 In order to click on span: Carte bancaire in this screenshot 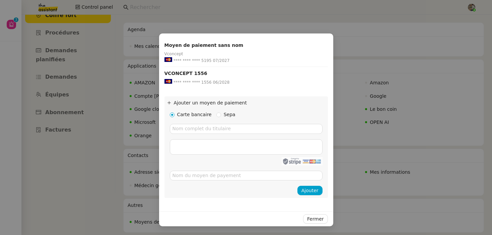, I will do `click(194, 115)`.